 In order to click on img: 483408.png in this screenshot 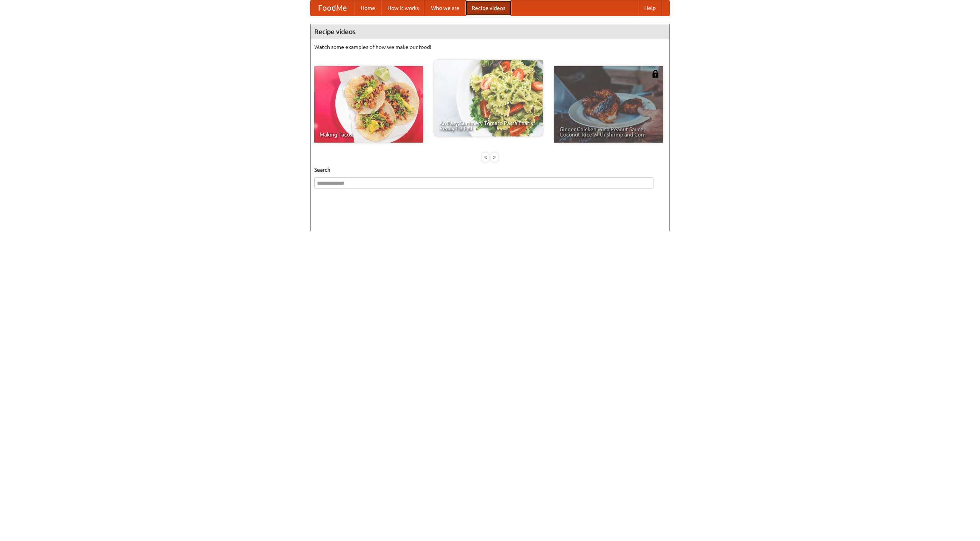, I will do `click(655, 74)`.